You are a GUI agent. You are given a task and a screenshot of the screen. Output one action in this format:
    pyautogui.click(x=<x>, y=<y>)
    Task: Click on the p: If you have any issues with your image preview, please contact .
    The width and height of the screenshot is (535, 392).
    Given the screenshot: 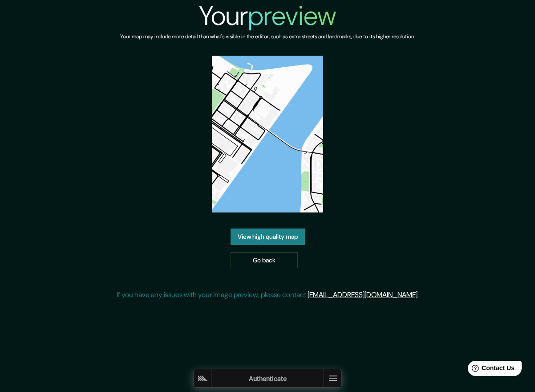 What is the action you would take?
    pyautogui.click(x=268, y=295)
    